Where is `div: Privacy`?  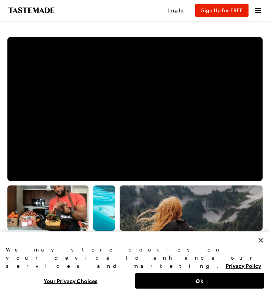 div: Privacy is located at coordinates (135, 267).